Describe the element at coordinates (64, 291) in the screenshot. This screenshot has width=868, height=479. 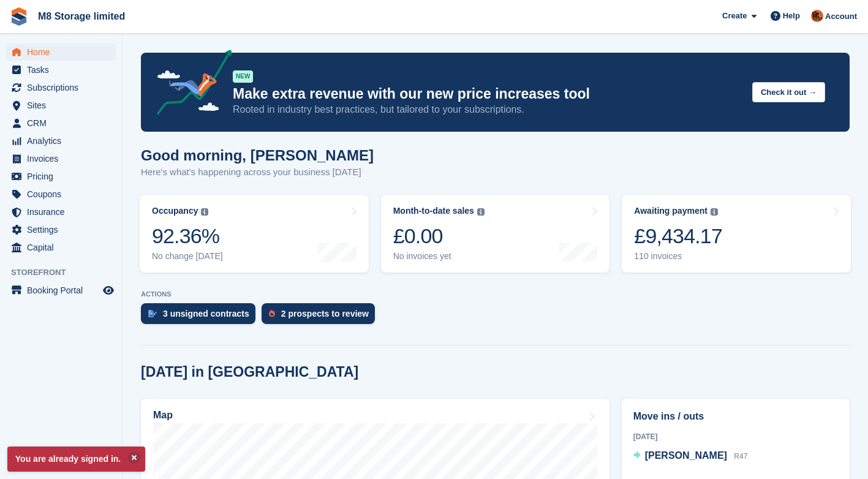
I see `span: Booking Portal` at that location.